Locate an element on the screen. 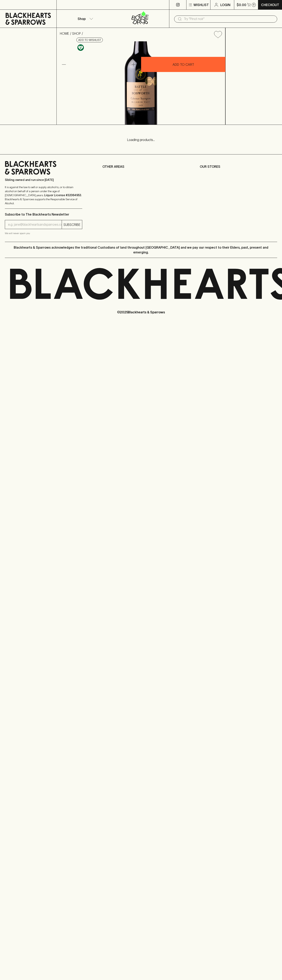 Image resolution: width=282 pixels, height=980 pixels. img: Vegan is located at coordinates (80, 47).